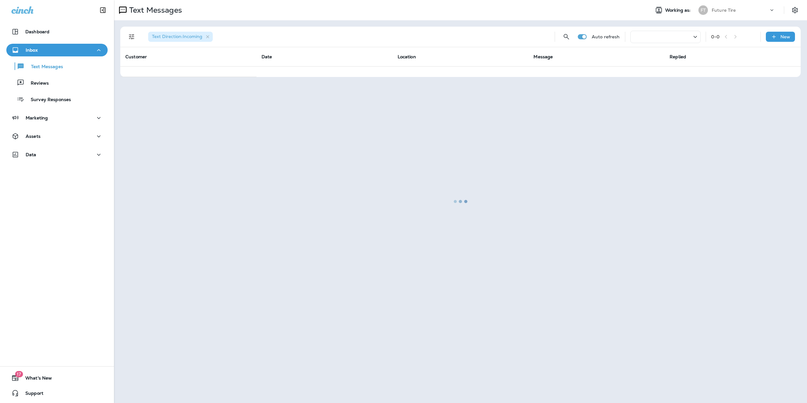 This screenshot has height=403, width=807. I want to click on p: Survey Responses, so click(47, 100).